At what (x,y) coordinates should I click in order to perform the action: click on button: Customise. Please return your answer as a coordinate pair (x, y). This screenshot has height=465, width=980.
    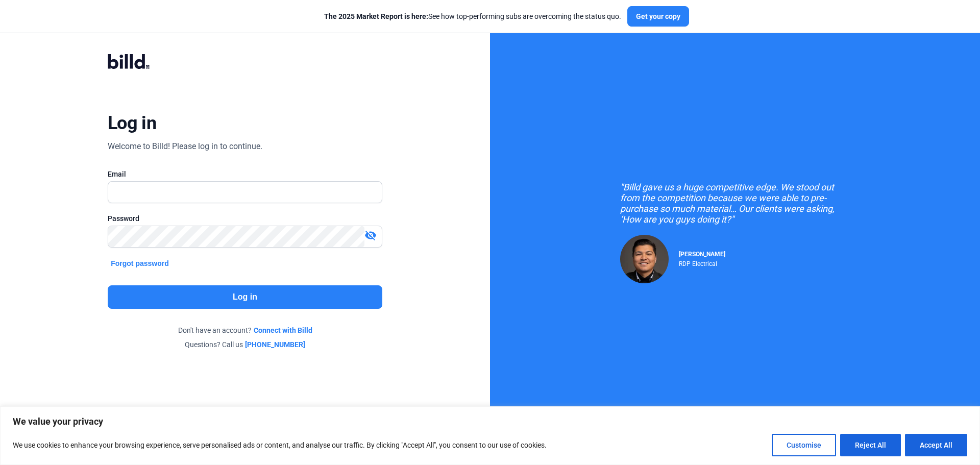
    Looking at the image, I should click on (804, 445).